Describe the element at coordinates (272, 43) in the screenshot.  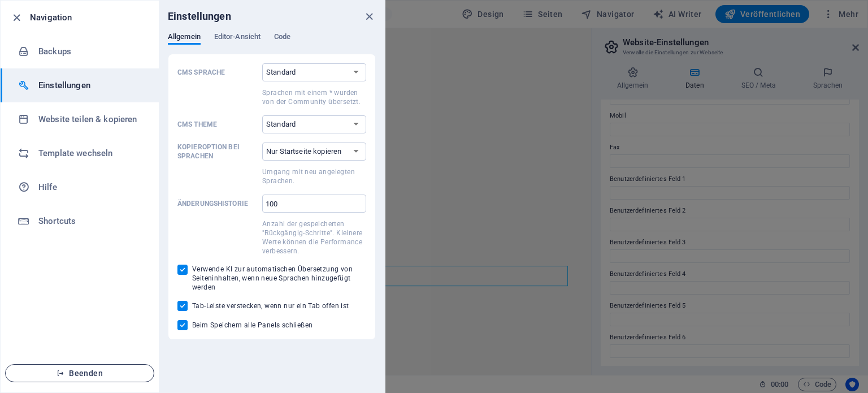
I see `div: Einstellungen` at that location.